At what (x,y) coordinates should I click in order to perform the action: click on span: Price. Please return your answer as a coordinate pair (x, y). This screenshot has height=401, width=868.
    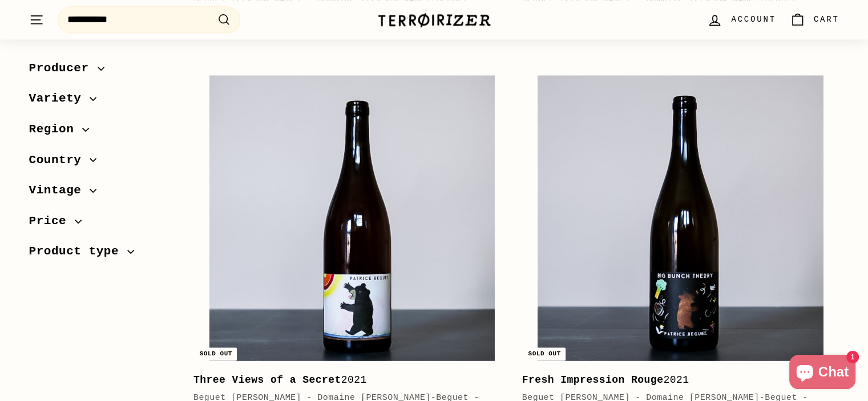
    Looking at the image, I should click on (52, 221).